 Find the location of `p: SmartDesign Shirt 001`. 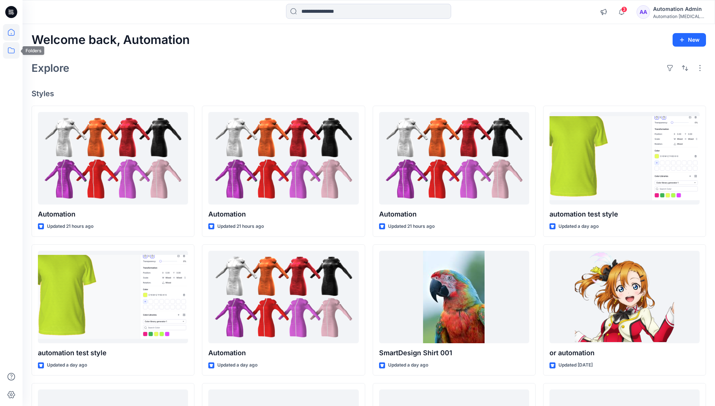

p: SmartDesign Shirt 001 is located at coordinates (454, 353).